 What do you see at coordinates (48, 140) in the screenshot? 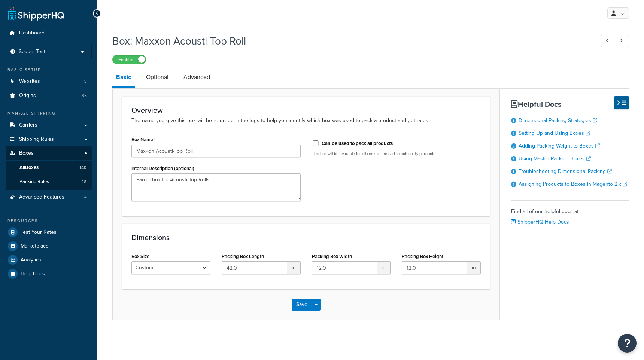
I see `li: Shipping Rules` at bounding box center [48, 140].